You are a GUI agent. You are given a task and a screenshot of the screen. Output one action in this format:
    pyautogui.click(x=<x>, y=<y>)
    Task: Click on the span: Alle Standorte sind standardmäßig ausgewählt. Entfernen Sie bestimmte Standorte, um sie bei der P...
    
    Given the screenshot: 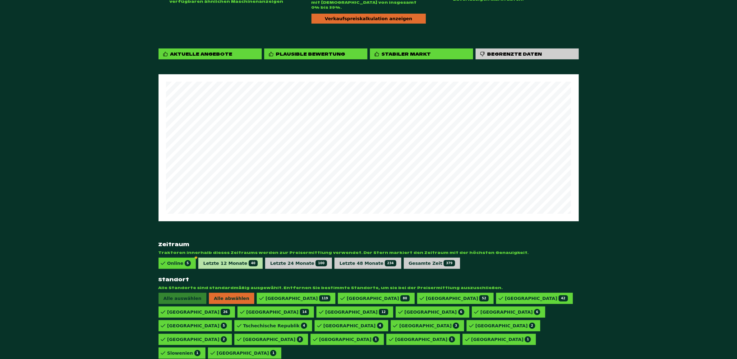 What is the action you would take?
    pyautogui.click(x=368, y=288)
    